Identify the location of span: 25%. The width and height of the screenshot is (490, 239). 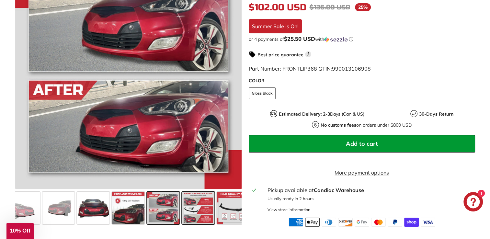
(363, 7).